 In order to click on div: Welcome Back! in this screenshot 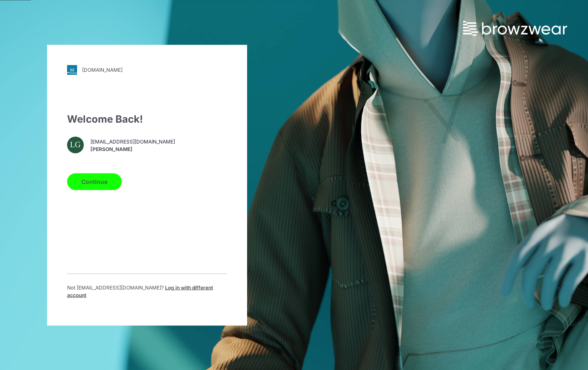, I will do `click(147, 119)`.